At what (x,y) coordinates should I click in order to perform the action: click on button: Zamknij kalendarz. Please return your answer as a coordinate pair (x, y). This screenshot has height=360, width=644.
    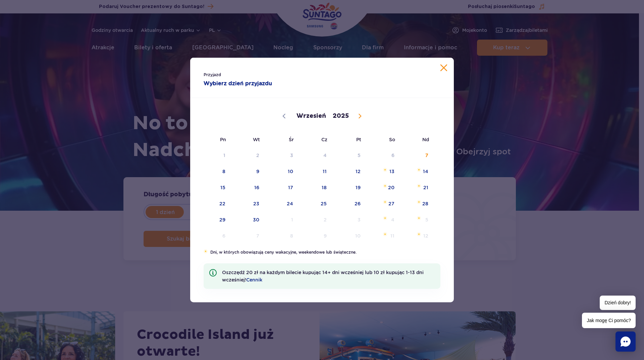
    Looking at the image, I should click on (444, 68).